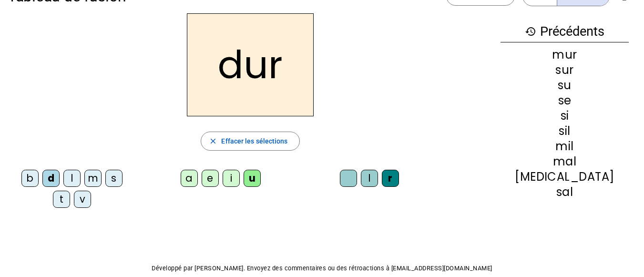 This screenshot has width=644, height=277. Describe the element at coordinates (189, 179) in the screenshot. I see `div: a` at that location.